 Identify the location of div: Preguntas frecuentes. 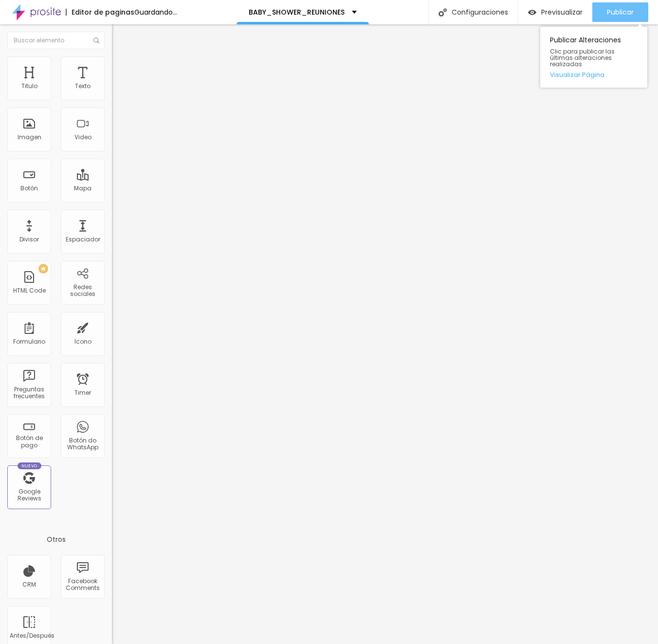
(28, 393).